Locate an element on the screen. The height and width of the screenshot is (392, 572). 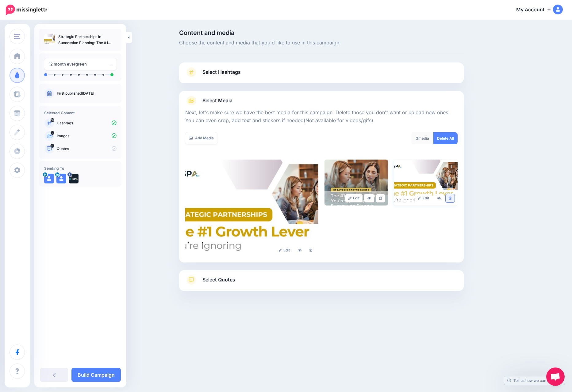
span: Select Media is located at coordinates (217, 100).